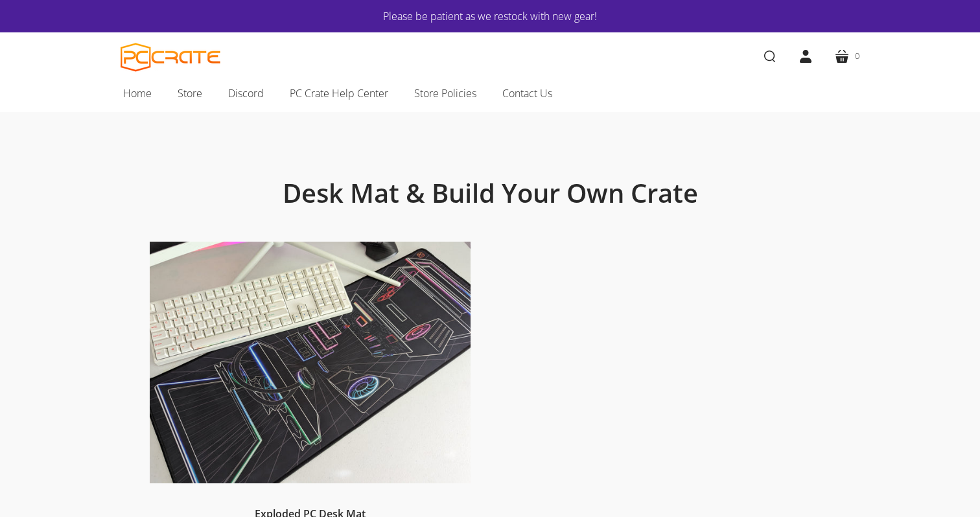 Image resolution: width=980 pixels, height=517 pixels. What do you see at coordinates (490, 193) in the screenshot?
I see `h1: Desk Mat & Build Your Own Crate` at bounding box center [490, 193].